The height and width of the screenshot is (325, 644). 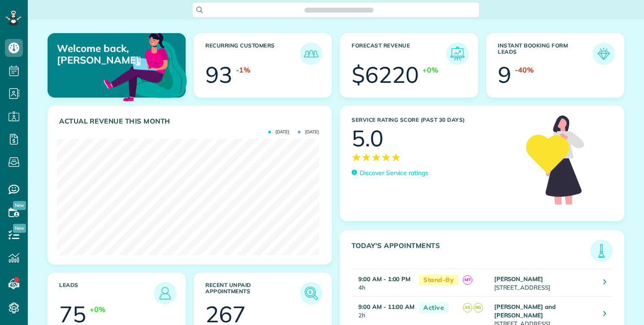 I want to click on div: 9, so click(x=504, y=75).